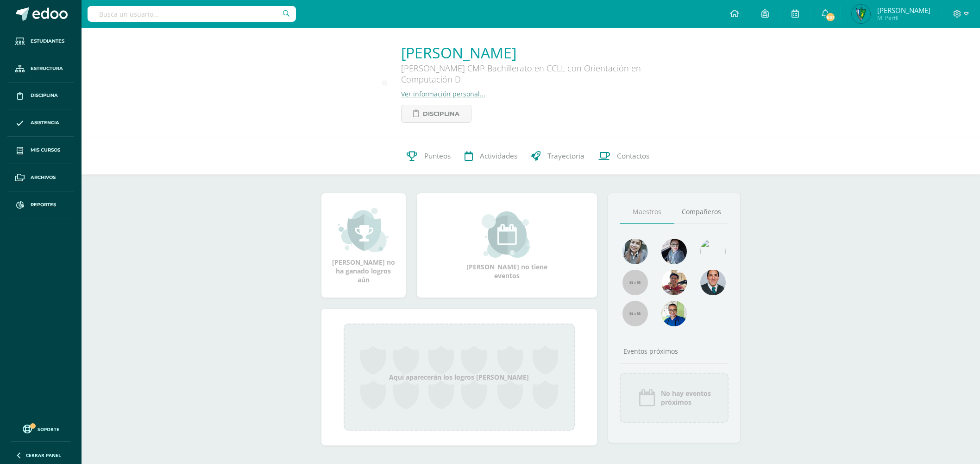 This screenshot has height=464, width=980. Describe the element at coordinates (702, 211) in the screenshot. I see `a: Compañeros` at that location.